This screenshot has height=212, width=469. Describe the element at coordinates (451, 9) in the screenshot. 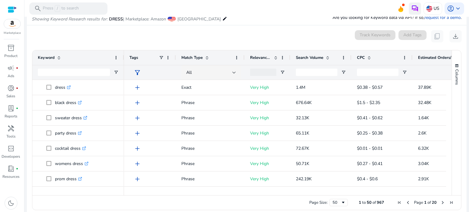

I see `span: account_circle` at that location.